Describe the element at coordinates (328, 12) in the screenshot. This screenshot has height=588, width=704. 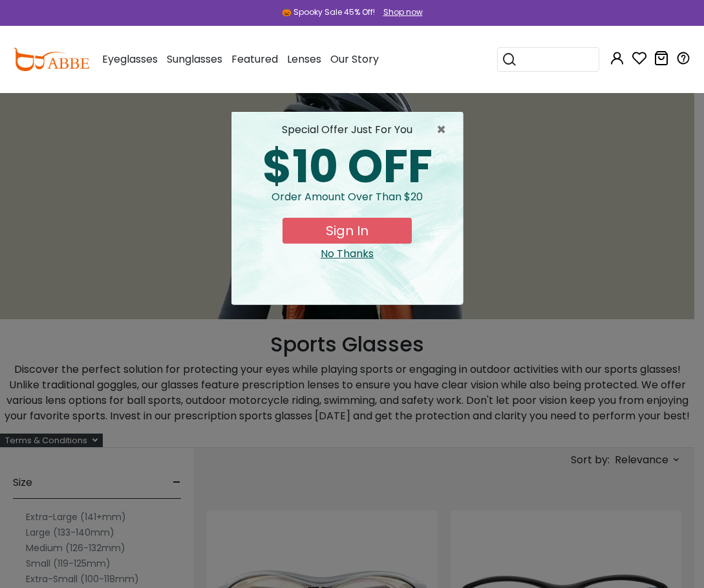
I see `div: 🎃 Spooky Sale 45% Off!` at that location.